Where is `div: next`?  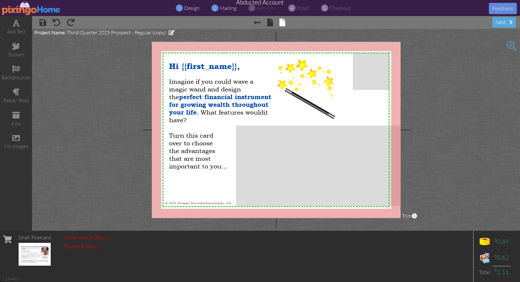
div: next is located at coordinates (504, 22).